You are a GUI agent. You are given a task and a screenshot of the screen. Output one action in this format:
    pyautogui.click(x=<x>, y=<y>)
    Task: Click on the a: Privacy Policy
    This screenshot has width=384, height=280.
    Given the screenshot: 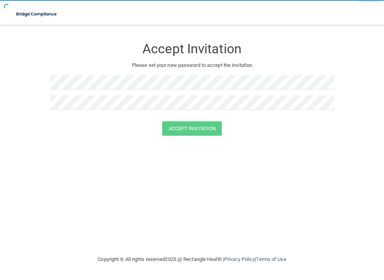 What is the action you would take?
    pyautogui.click(x=239, y=259)
    